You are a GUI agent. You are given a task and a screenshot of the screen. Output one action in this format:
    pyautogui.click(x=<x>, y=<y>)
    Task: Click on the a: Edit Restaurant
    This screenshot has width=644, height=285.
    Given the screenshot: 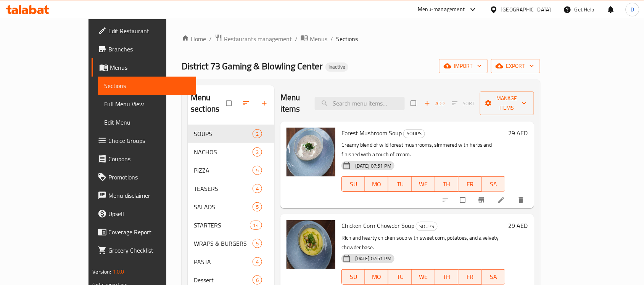 What is the action you would take?
    pyautogui.click(x=144, y=31)
    